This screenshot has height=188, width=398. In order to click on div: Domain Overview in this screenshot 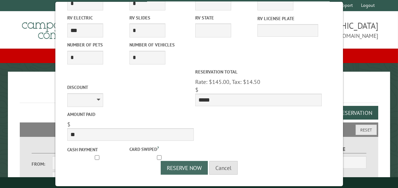, I will do `click(46, 45)`.